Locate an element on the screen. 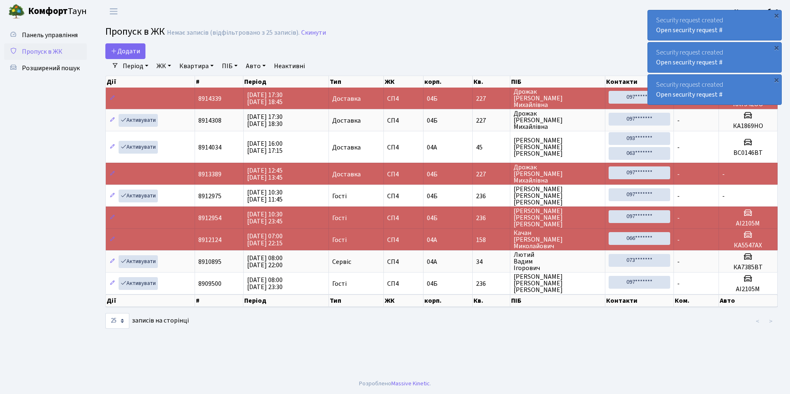  a: ПІБ is located at coordinates (230, 66).